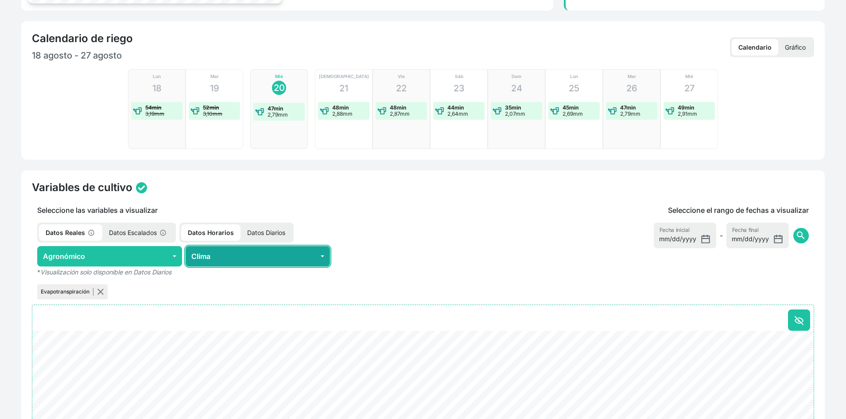 This screenshot has height=419, width=846. What do you see at coordinates (570, 107) in the screenshot?
I see `strong: 45min` at bounding box center [570, 107].